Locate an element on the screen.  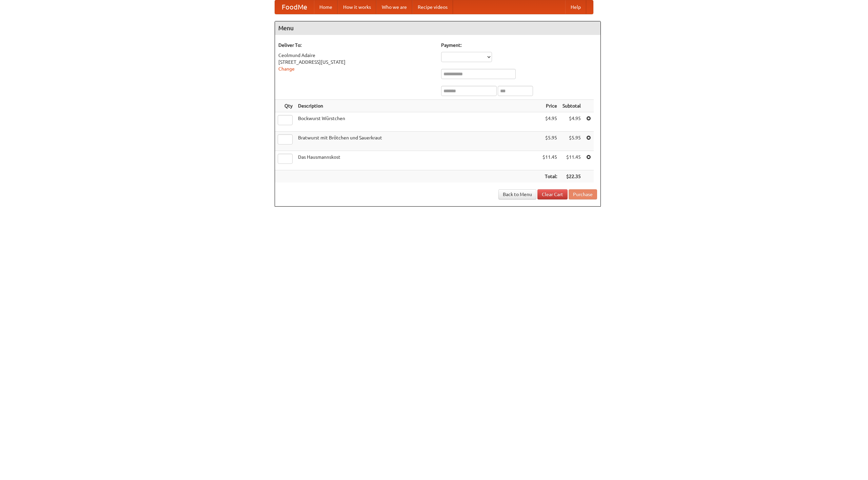
a: Help is located at coordinates (576, 7).